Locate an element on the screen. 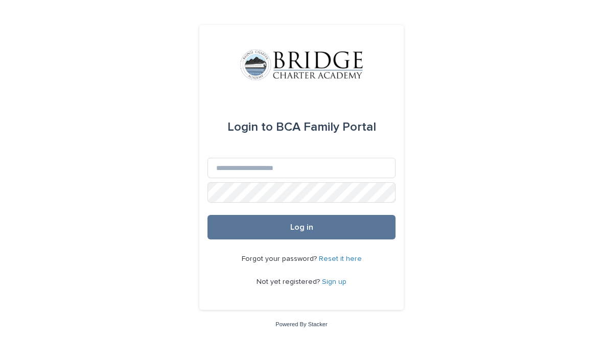  span: Forgot your password? is located at coordinates (280, 259).